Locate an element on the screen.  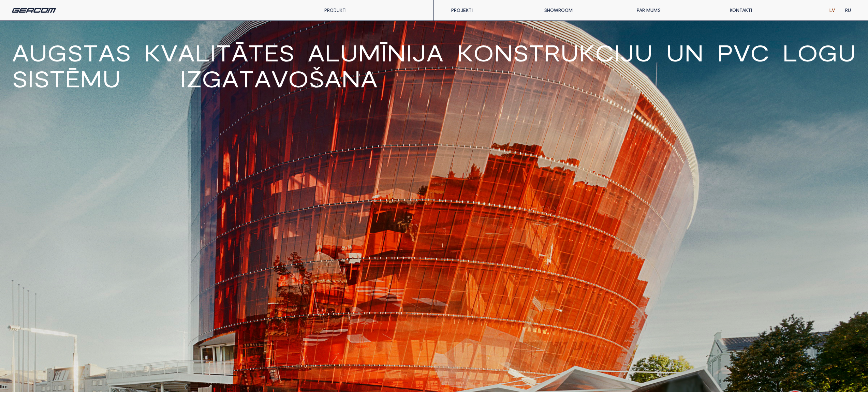
span: G is located at coordinates (212, 79).